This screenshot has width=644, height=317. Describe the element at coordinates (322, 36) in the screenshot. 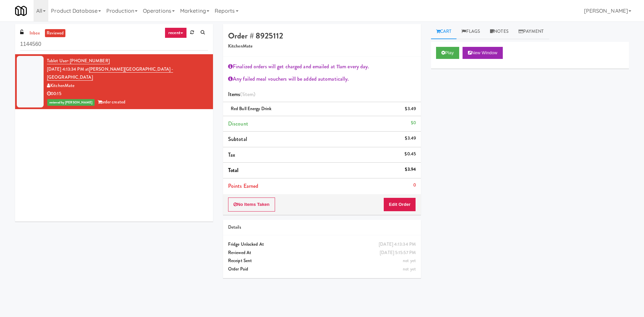

I see `h4: Order # 8925112` at that location.